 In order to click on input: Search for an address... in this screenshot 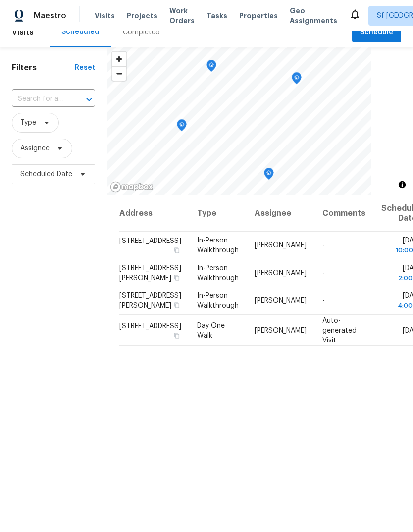, I will do `click(39, 99)`.